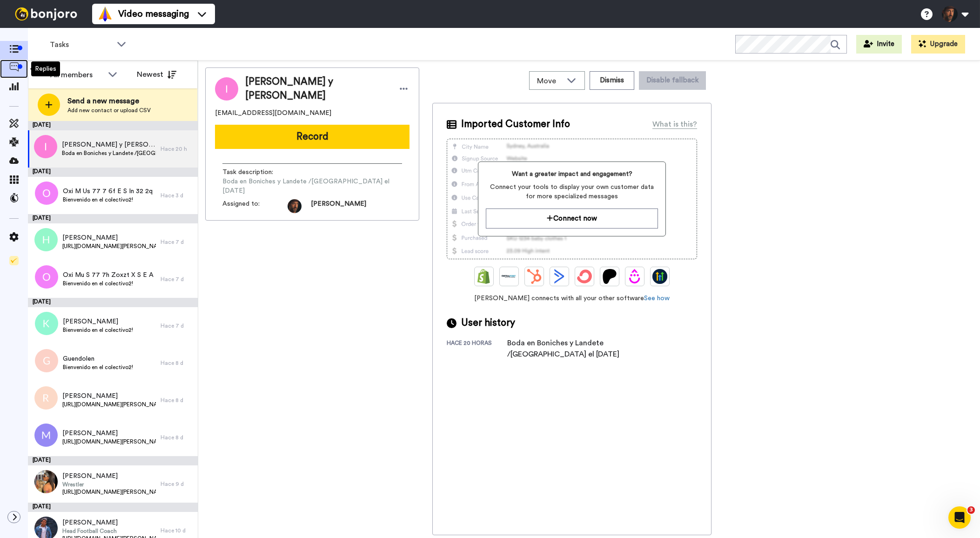  Describe the element at coordinates (571, 219) in the screenshot. I see `button: Connect now` at that location.